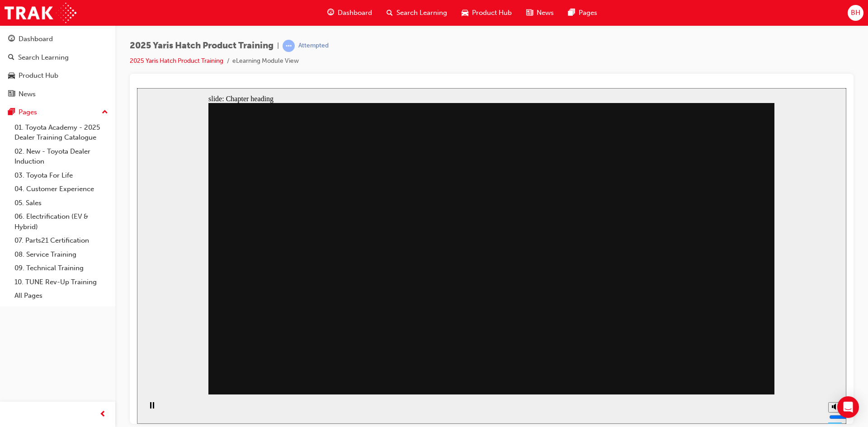  Describe the element at coordinates (61, 221) in the screenshot. I see `a: 06. Electrification (EV & Hybrid)` at that location.